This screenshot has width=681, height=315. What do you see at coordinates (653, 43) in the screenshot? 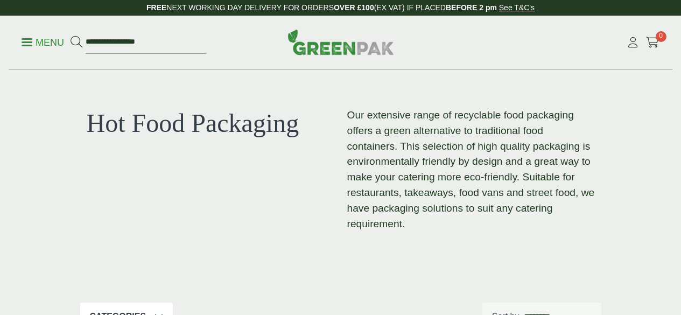
I see `i: Cart` at bounding box center [653, 43].